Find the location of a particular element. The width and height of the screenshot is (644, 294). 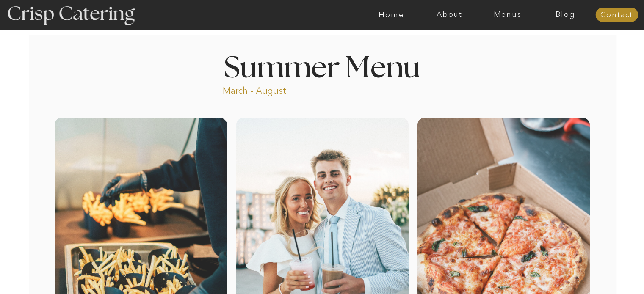

a: Home is located at coordinates (391, 15).